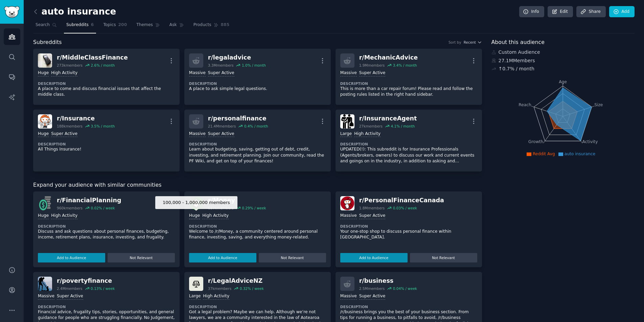 Image resolution: width=644 pixels, height=322 pixels. What do you see at coordinates (563, 61) in the screenshot?
I see `div: 27.1M Members` at bounding box center [563, 61].